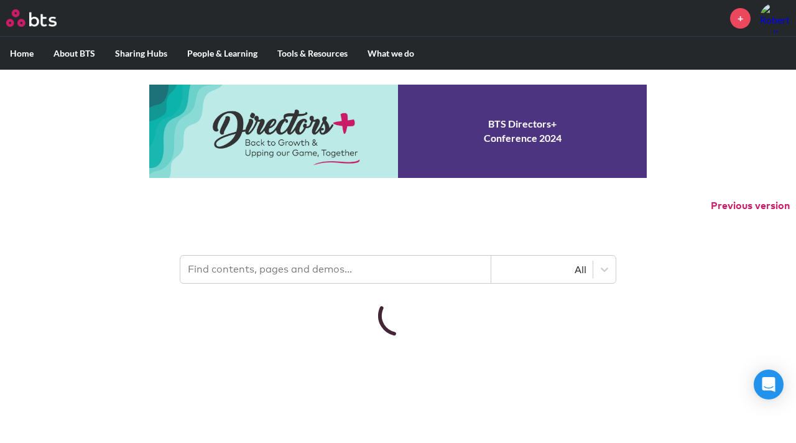 The height and width of the screenshot is (443, 796). I want to click on img: BTS Logo, so click(31, 18).